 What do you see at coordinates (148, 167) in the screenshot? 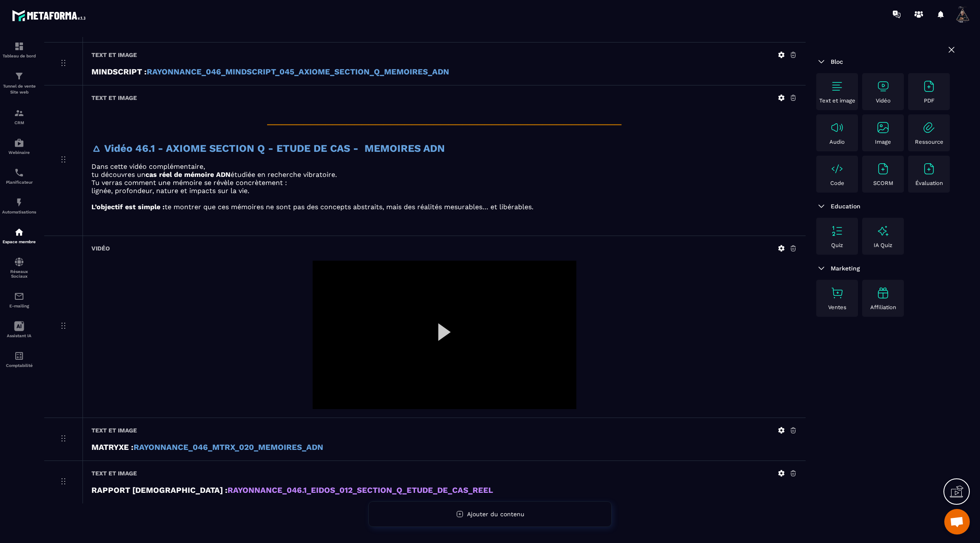
I see `span: Dans cette vidéo complémentaire,` at bounding box center [148, 167].